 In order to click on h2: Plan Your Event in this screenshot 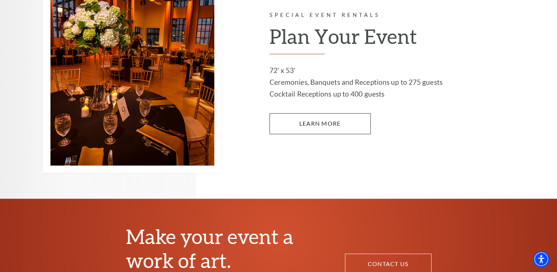, I will do `click(356, 39)`.